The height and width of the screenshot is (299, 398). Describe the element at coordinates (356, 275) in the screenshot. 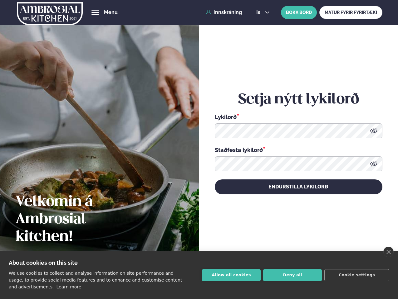

I see `button: Cookie settings` at that location.